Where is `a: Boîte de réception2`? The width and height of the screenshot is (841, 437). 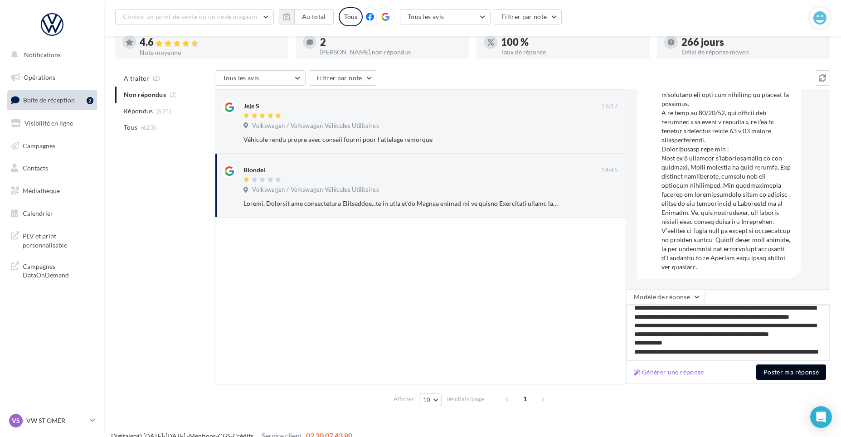
a: Boîte de réception2 is located at coordinates (52, 100).